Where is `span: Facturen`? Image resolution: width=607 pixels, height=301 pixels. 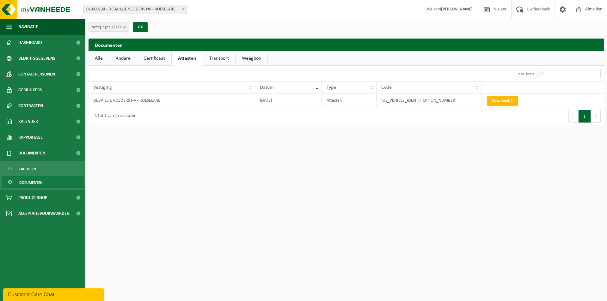 span: Facturen is located at coordinates (27, 169).